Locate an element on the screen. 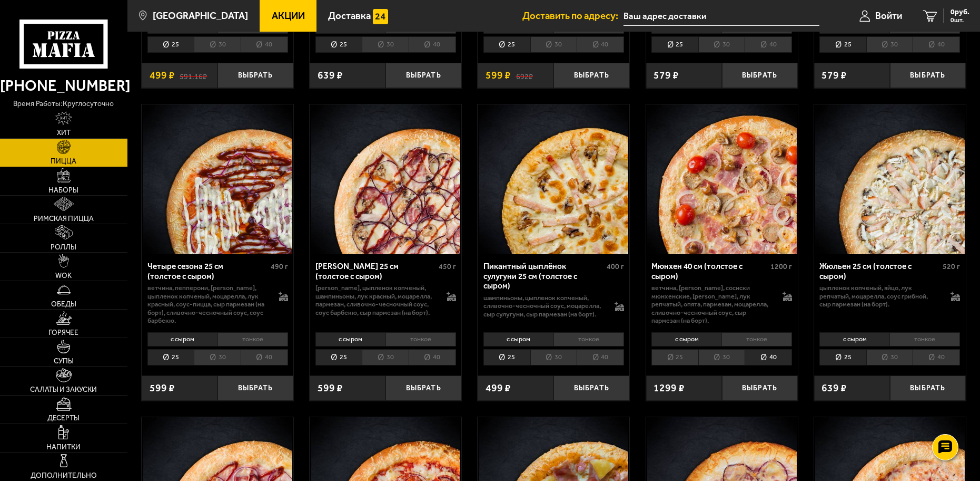 This screenshot has height=481, width=980. span: Римская пицца is located at coordinates (64, 219).